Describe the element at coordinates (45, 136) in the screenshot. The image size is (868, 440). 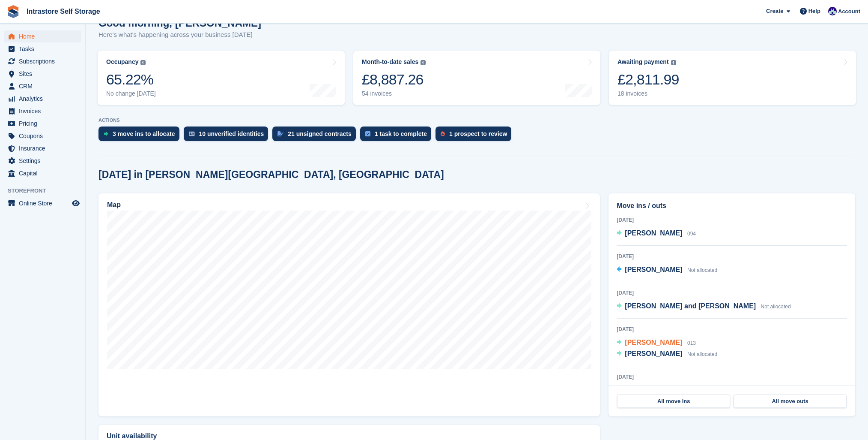
I see `span: Coupons` at that location.